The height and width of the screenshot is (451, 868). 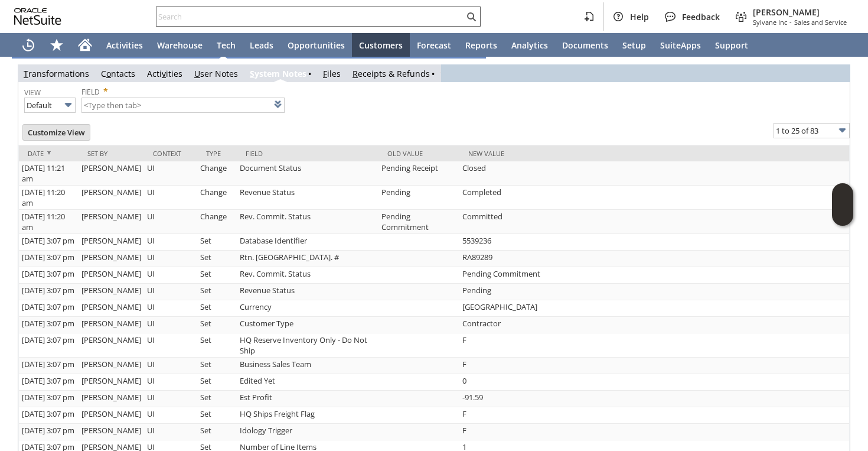 What do you see at coordinates (434, 45) in the screenshot?
I see `span: Forecast` at bounding box center [434, 45].